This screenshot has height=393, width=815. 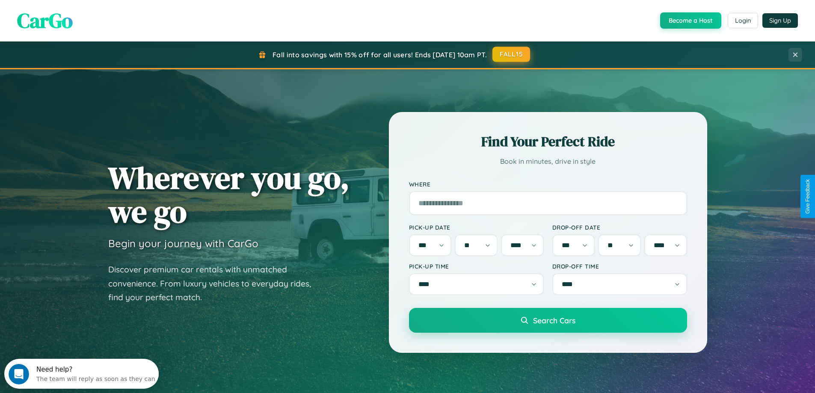 What do you see at coordinates (690, 21) in the screenshot?
I see `button: Become a Host` at bounding box center [690, 21].